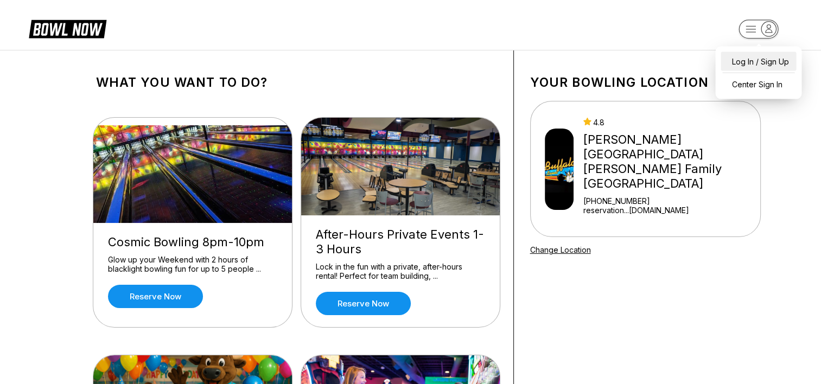  What do you see at coordinates (193, 242) in the screenshot?
I see `div: Cosmic Bowling 8pm-10pm` at bounding box center [193, 242].